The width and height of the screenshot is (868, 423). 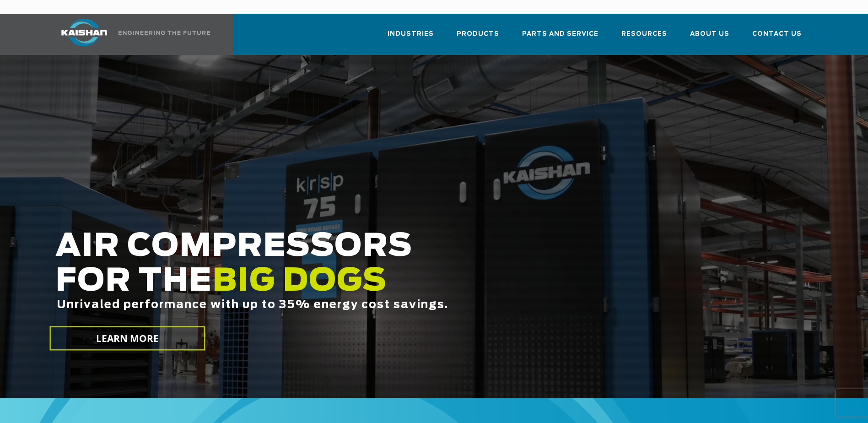 I want to click on a: LEARN MORE, so click(x=127, y=338).